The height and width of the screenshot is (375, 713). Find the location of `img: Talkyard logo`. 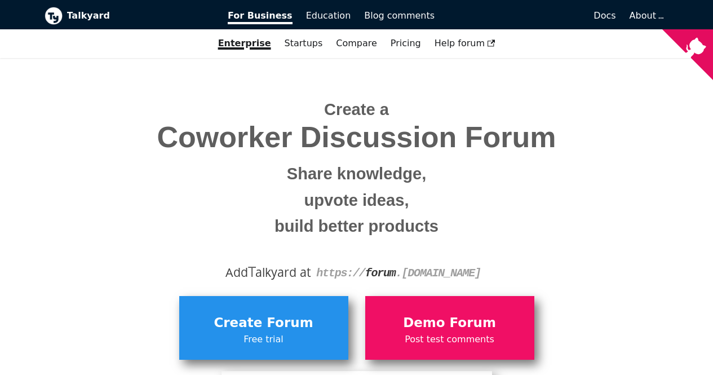

img: Talkyard logo is located at coordinates (54, 16).